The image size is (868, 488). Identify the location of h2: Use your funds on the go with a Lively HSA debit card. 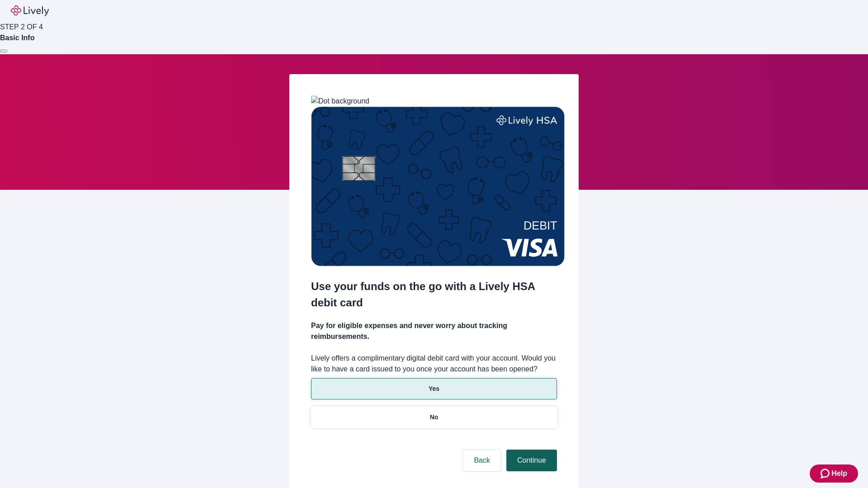
(434, 295).